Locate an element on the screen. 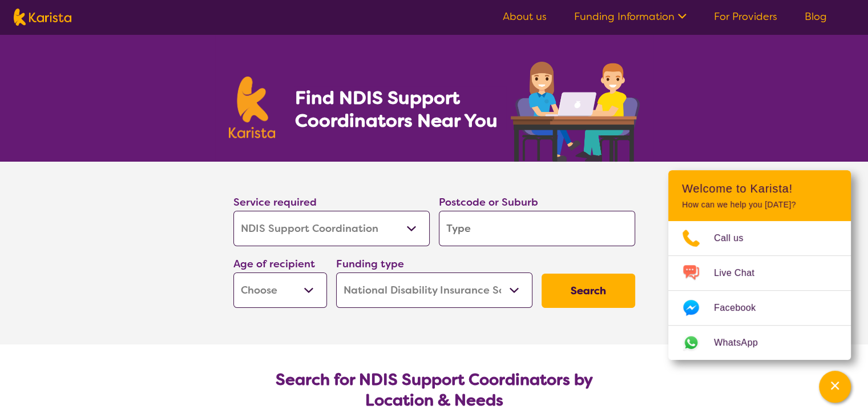 Image resolution: width=868 pixels, height=417 pixels. label: Postcode or Suburb is located at coordinates (488, 202).